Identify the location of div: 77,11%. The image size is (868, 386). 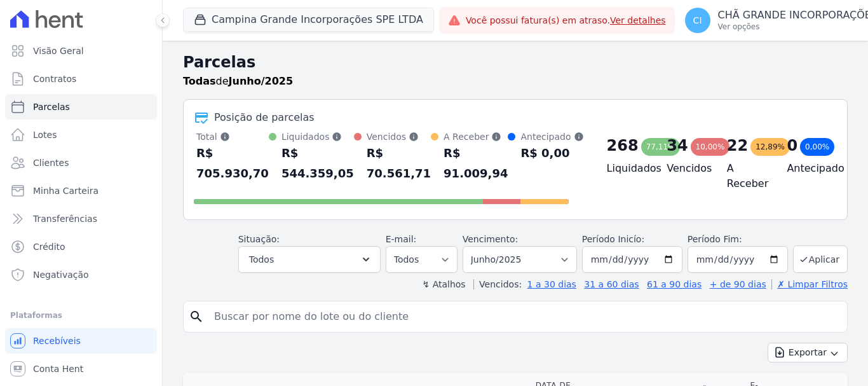
(660, 147).